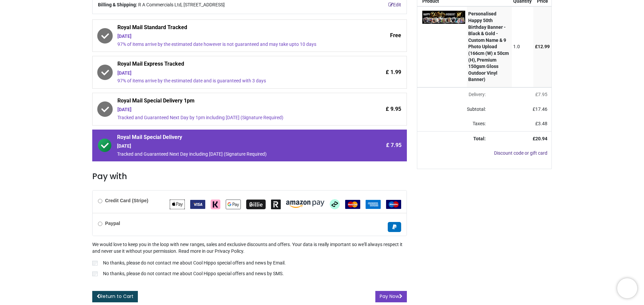 Image resolution: width=644 pixels, height=305 pixels. What do you see at coordinates (393, 109) in the screenshot?
I see `span: £ 9.95` at bounding box center [393, 109].